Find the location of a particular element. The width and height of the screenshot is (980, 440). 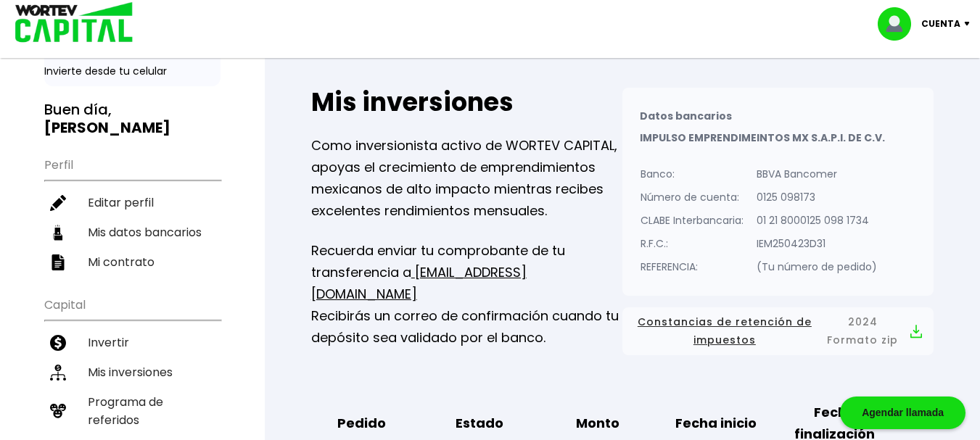

img: editar-icon.952d3147.svg is located at coordinates (58, 203).